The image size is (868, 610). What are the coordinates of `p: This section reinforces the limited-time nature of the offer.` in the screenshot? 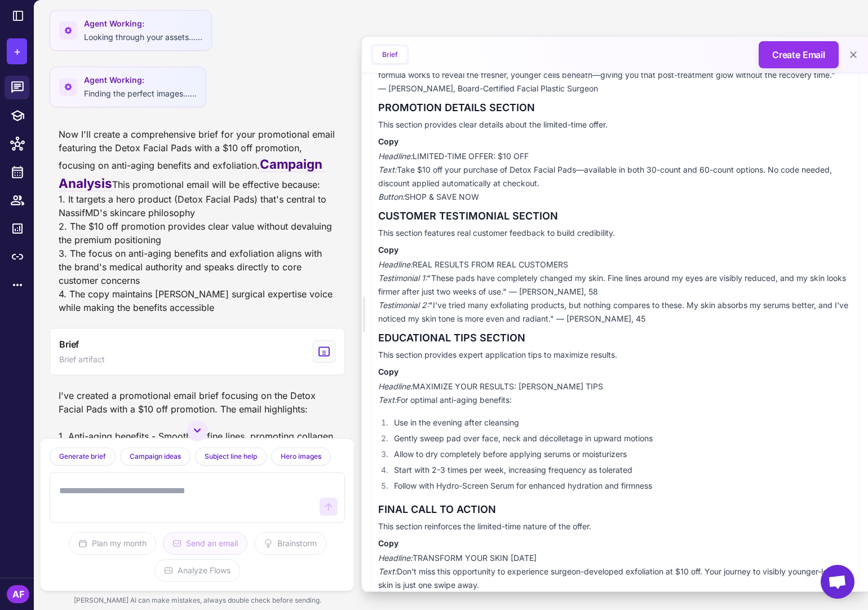 It's located at (615, 526).